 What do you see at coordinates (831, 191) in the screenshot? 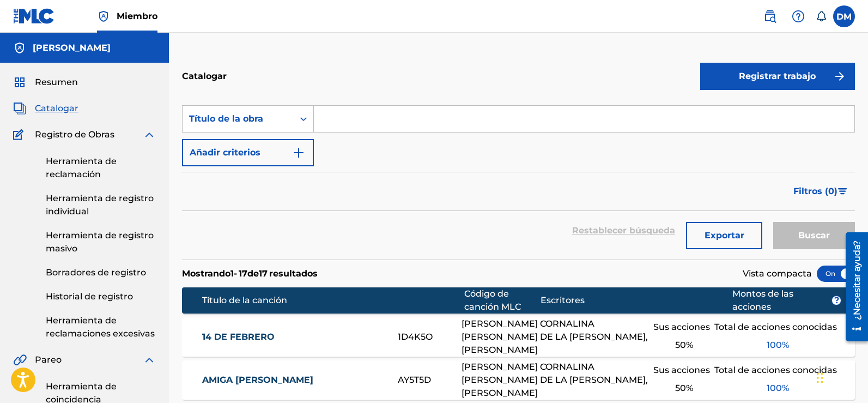
I see `font: 0` at bounding box center [831, 191].